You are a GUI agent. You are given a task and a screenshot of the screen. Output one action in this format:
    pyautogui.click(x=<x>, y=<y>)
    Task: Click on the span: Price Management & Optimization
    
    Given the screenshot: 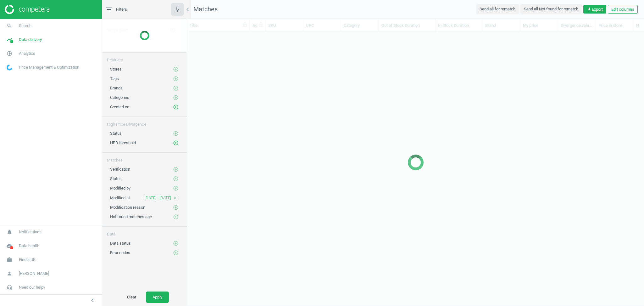 What is the action you would take?
    pyautogui.click(x=49, y=67)
    